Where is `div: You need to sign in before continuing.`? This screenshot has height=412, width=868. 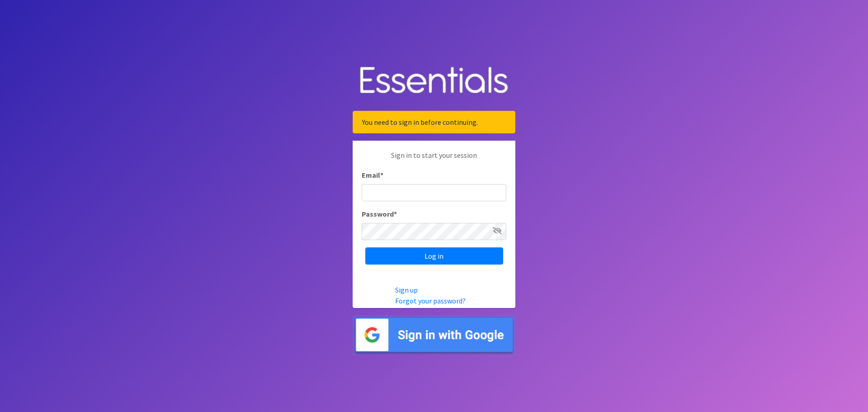 div: You need to sign in before continuing. is located at coordinates (434, 122).